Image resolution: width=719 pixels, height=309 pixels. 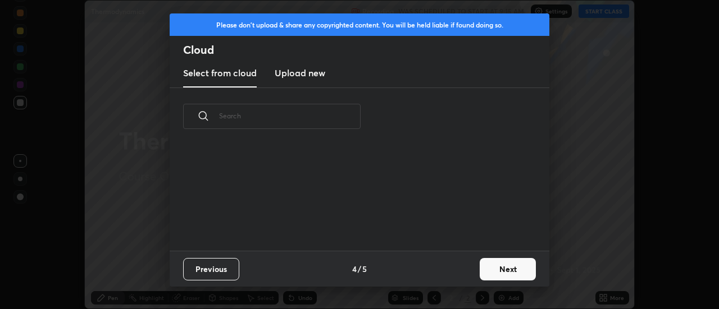 What do you see at coordinates (300, 73) in the screenshot?
I see `h3: Upload new` at bounding box center [300, 73].